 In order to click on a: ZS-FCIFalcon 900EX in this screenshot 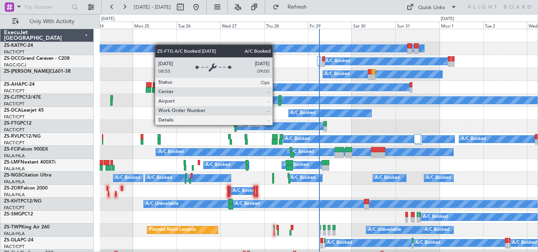, I will do `click(26, 150)`.